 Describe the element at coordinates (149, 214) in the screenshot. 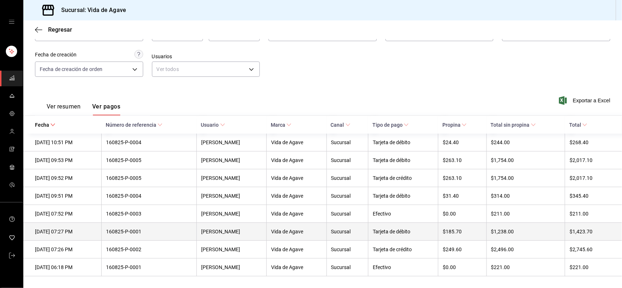

I see `div: 160825-P-0003` at that location.